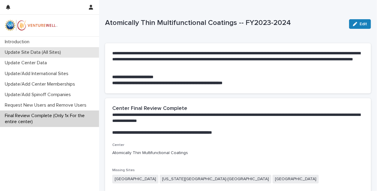  What do you see at coordinates (47, 105) in the screenshot?
I see `p: Request New Users and Remove Users` at bounding box center [47, 105].